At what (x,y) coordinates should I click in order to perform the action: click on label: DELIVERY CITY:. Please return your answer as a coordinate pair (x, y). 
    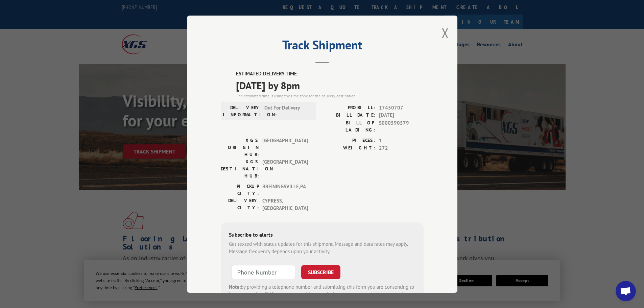
    Looking at the image, I should click on (240, 205).